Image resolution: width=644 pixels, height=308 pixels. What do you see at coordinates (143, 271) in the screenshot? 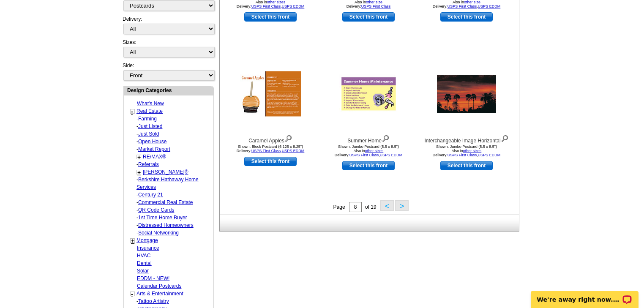
I see `a: Solar` at bounding box center [143, 271].